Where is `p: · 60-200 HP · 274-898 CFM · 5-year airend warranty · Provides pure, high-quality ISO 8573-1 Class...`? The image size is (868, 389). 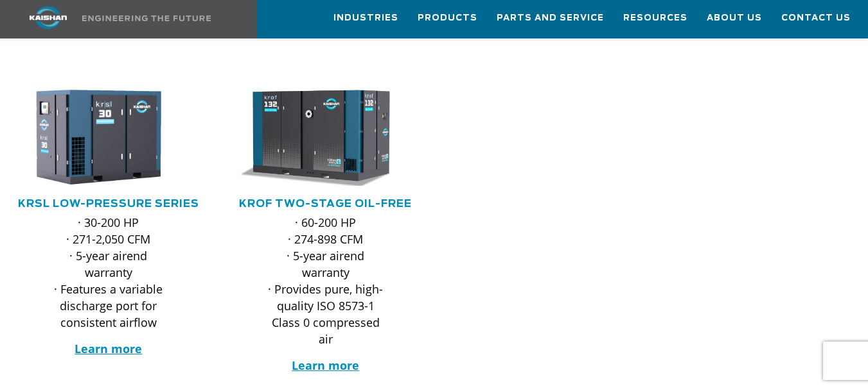 p: · 60-200 HP · 274-898 CFM · 5-year airend warranty · Provides pure, high-quality ISO 8573-1 Class... is located at coordinates (326, 281).